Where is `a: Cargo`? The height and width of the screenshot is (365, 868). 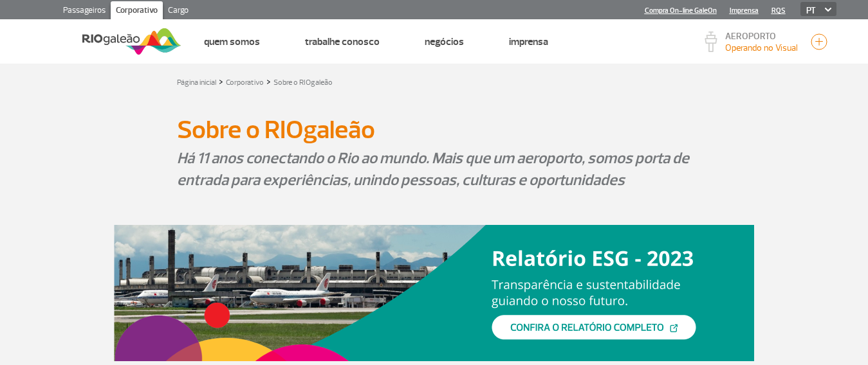
a: Cargo is located at coordinates (178, 12).